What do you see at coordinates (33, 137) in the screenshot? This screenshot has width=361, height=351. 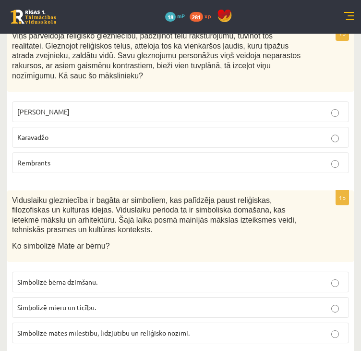 I see `span: Karavadžo` at bounding box center [33, 137].